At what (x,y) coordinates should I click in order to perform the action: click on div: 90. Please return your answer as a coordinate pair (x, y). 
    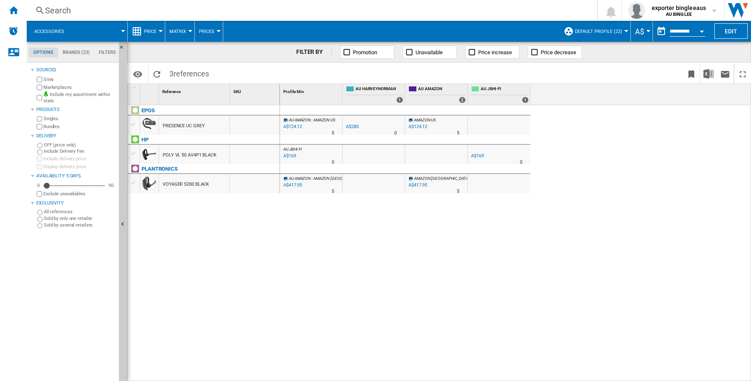
    Looking at the image, I should click on (111, 185).